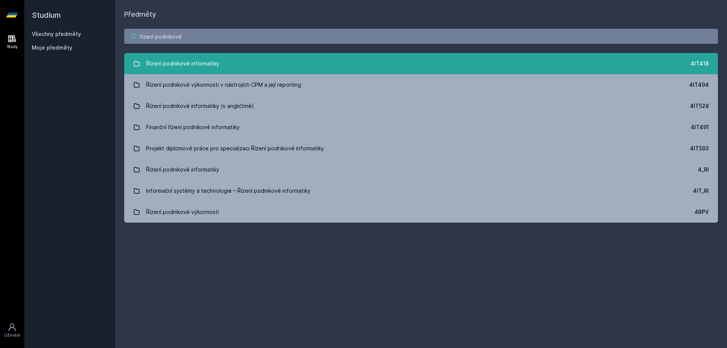 The height and width of the screenshot is (348, 727). I want to click on span: Moje předměty, so click(52, 48).